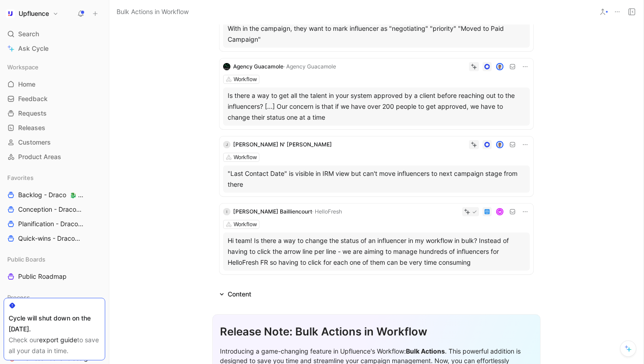 The image size is (644, 364). Describe the element at coordinates (310, 66) in the screenshot. I see `span: · Agency Guacamole` at that location.